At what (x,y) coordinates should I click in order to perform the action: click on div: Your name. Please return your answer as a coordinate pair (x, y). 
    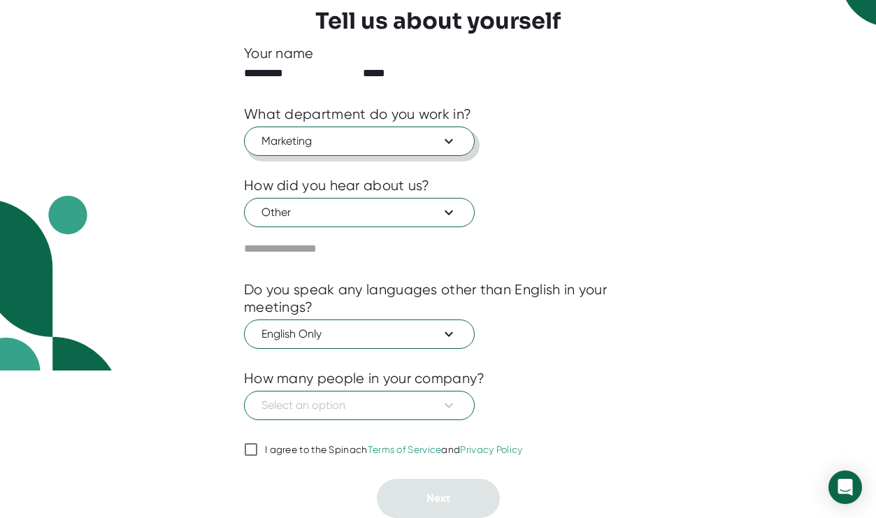
    Looking at the image, I should click on (438, 53).